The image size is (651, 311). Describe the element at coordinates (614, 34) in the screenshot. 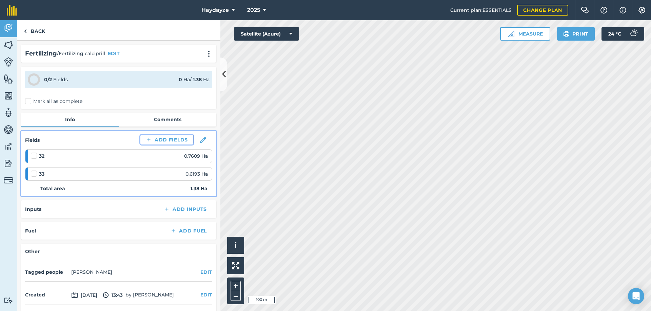

I see `span: 24 ° C` at that location.